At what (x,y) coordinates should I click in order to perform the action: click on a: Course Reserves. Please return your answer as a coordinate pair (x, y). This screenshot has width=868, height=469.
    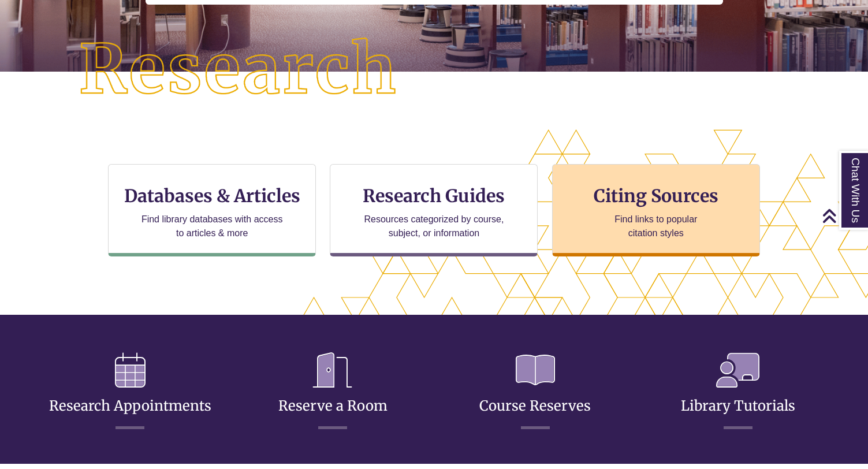
    Looking at the image, I should click on (535, 392).